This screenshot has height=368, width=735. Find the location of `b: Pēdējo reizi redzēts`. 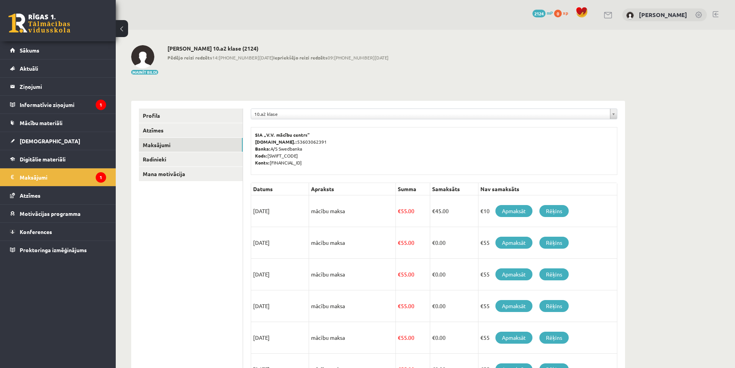

b: Pēdējo reizi redzēts is located at coordinates (190, 57).